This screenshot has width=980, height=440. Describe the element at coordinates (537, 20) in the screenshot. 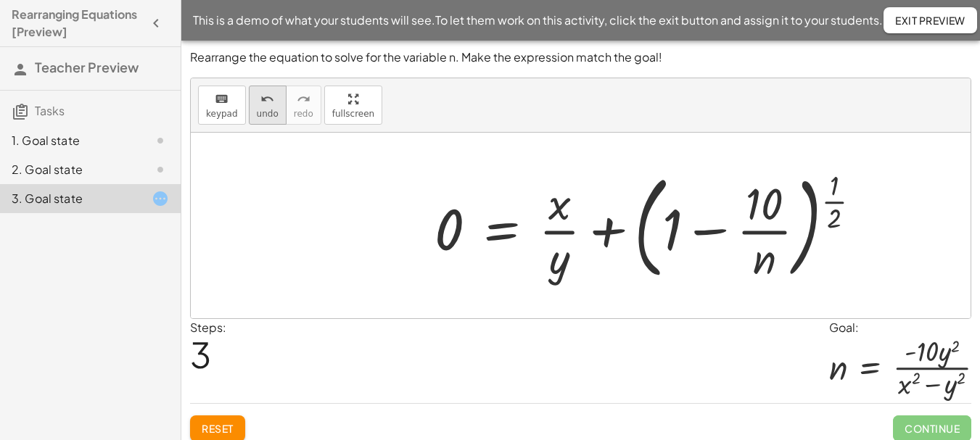

I see `span: This is a demo of what your students will see. To let them work on this activity, click the exit ...` at that location.